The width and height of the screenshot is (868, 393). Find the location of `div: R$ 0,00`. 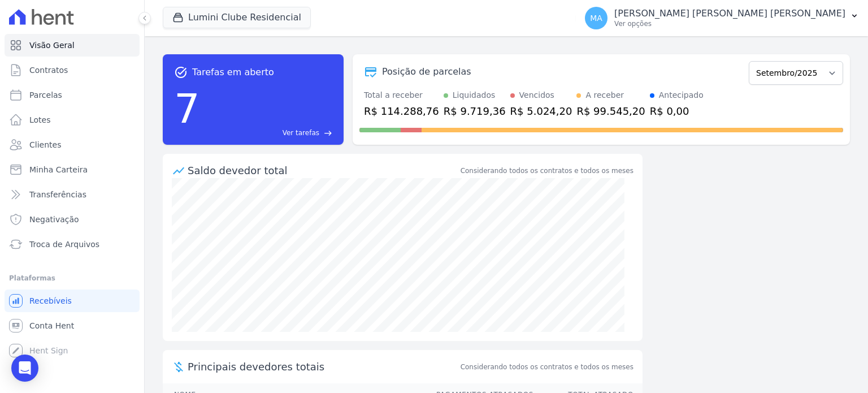

div: R$ 0,00 is located at coordinates (677, 111).